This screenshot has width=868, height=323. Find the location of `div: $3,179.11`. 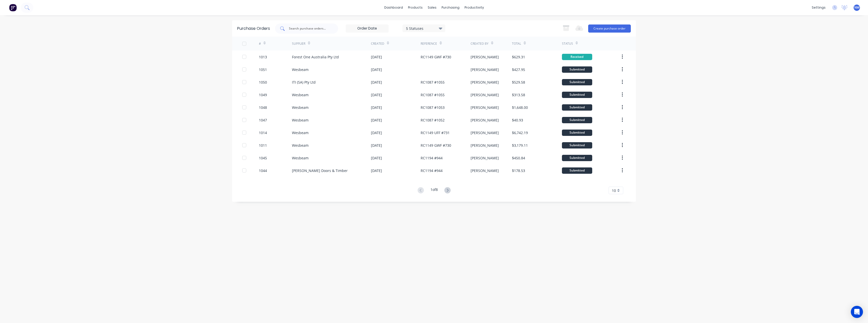

div: $3,179.11 is located at coordinates (520, 145).